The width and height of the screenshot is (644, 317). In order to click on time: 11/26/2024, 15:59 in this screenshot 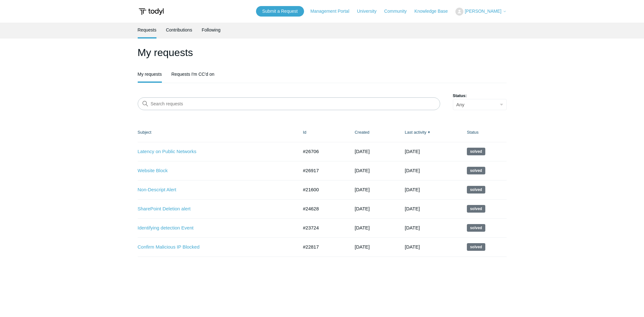, I will do `click(362, 189)`.